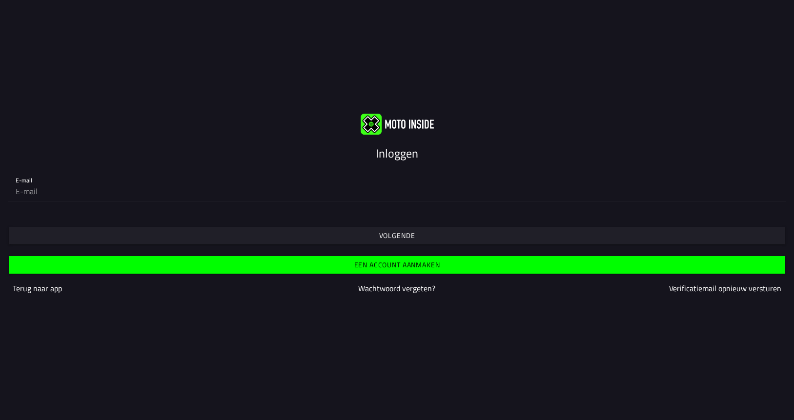 The image size is (794, 420). Describe the element at coordinates (725, 289) in the screenshot. I see `a: Verificatiemail opnieuw versturen` at that location.